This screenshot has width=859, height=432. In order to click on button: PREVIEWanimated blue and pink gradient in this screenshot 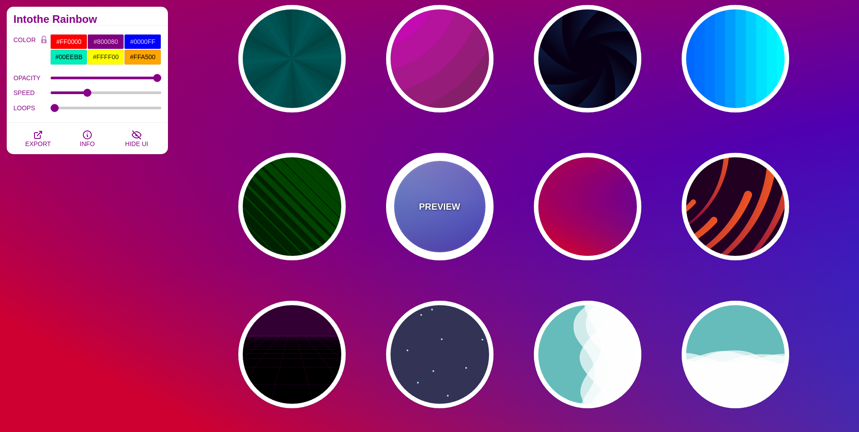, I will do `click(440, 207)`.